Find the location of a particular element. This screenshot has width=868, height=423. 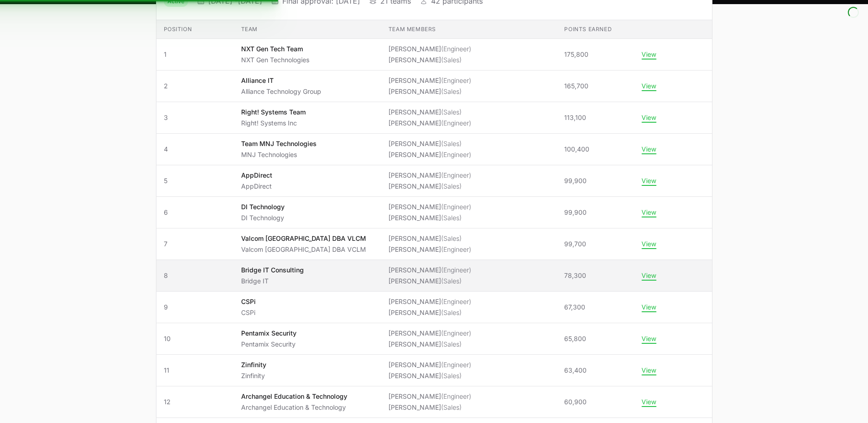

span: 6 is located at coordinates (195, 212).